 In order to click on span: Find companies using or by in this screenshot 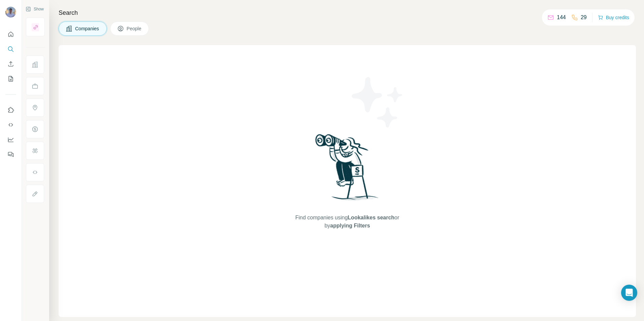, I will do `click(347, 222)`.